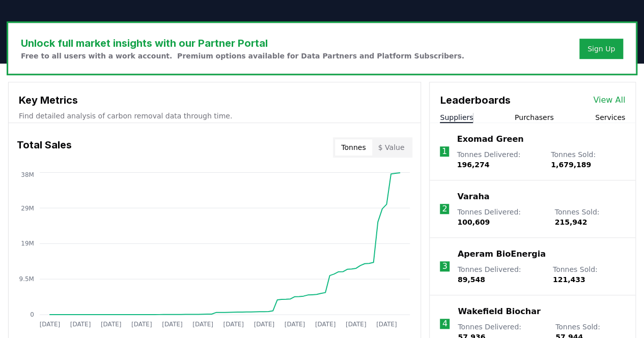 The height and width of the screenshot is (338, 644). What do you see at coordinates (44, 147) in the screenshot?
I see `h3: Total Sales` at bounding box center [44, 147].